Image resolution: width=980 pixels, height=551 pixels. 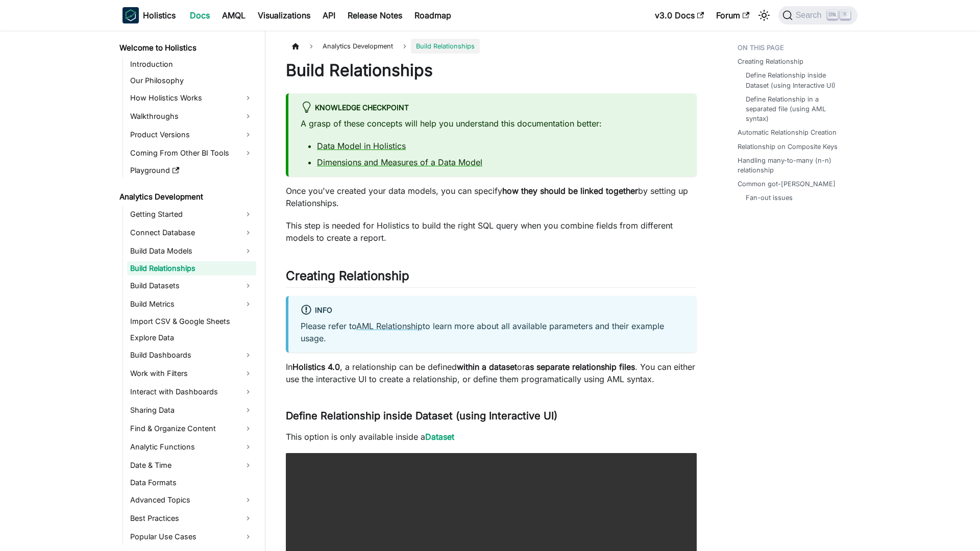 What do you see at coordinates (679, 15) in the screenshot?
I see `a: v3.0 Docs` at bounding box center [679, 15].